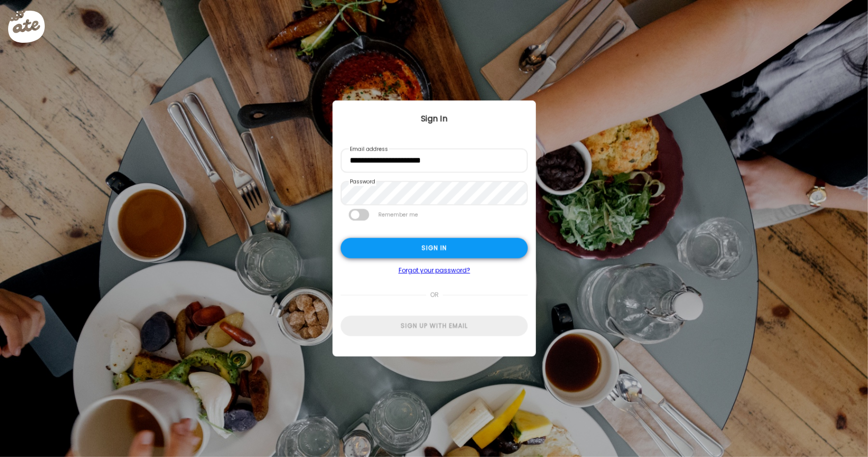 Image resolution: width=868 pixels, height=457 pixels. Describe the element at coordinates (362, 182) in the screenshot. I see `label: Password` at that location.